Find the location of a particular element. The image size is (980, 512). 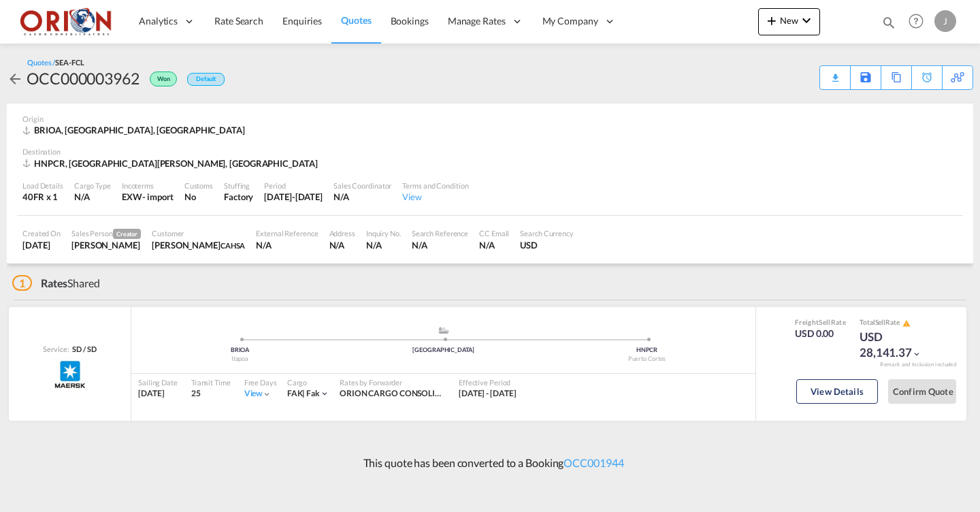

div: USD is located at coordinates (547, 245).